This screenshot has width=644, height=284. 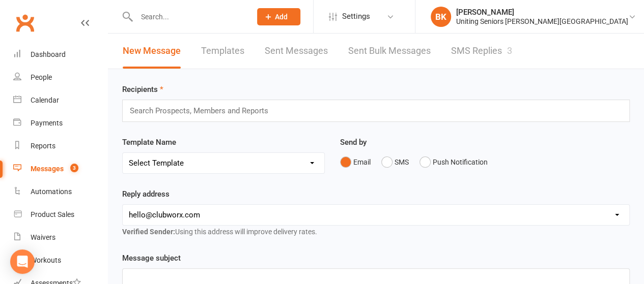 What do you see at coordinates (509, 50) in the screenshot?
I see `div: 3` at bounding box center [509, 50].